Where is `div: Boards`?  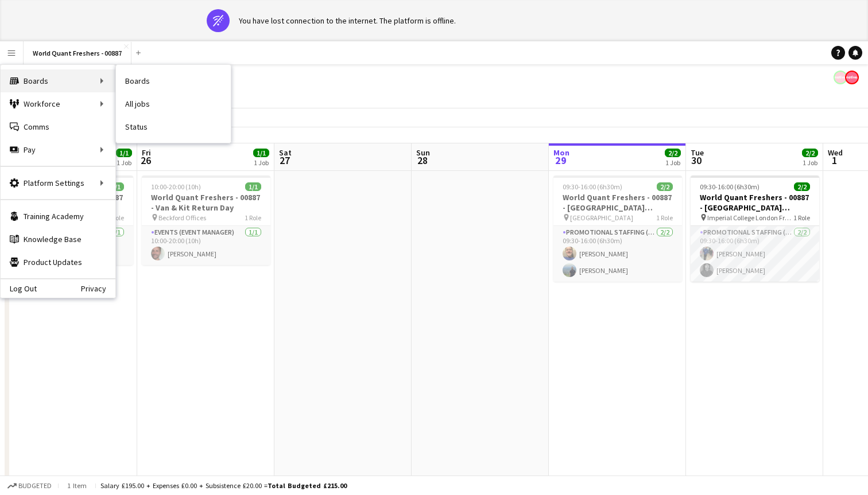 div: Boards is located at coordinates (58, 81).